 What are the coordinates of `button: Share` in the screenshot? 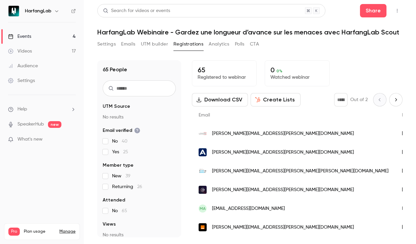 It's located at (373, 11).